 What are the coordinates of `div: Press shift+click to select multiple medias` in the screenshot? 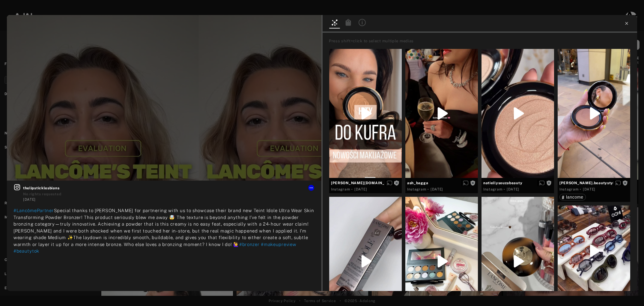 It's located at (482, 41).